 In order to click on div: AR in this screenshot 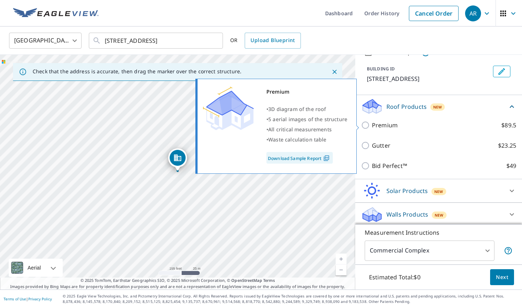, I will do `click(473, 13)`.